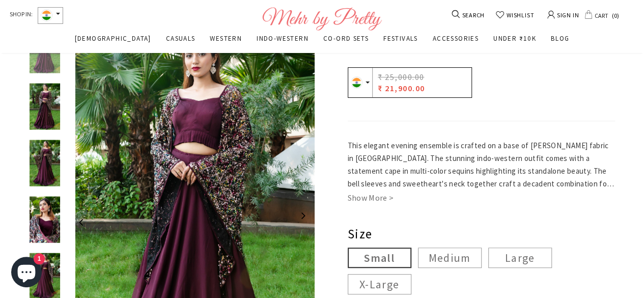 The height and width of the screenshot is (298, 644). I want to click on inbox-online-store-chat: Shopify online store chat, so click(26, 273).